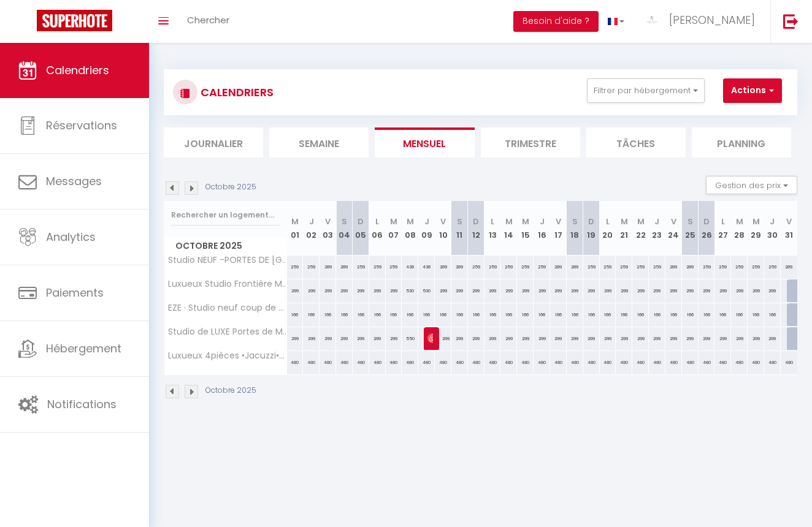  I want to click on th: 28, so click(739, 228).